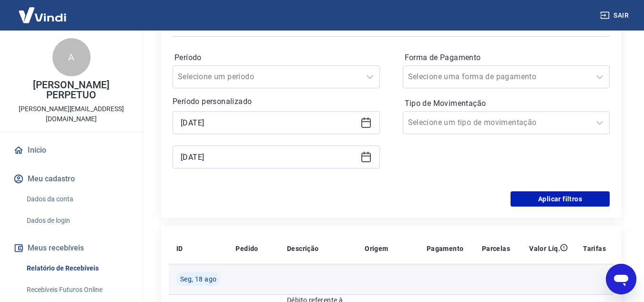 This screenshot has width=644, height=302. What do you see at coordinates (43, 15) in the screenshot?
I see `img: Vindi` at bounding box center [43, 15].